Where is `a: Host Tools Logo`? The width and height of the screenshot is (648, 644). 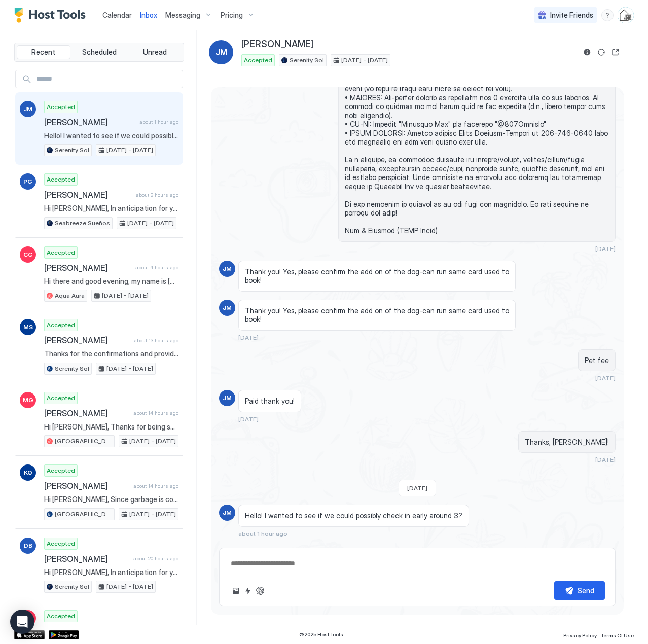
a: Host Tools Logo is located at coordinates (52, 15).